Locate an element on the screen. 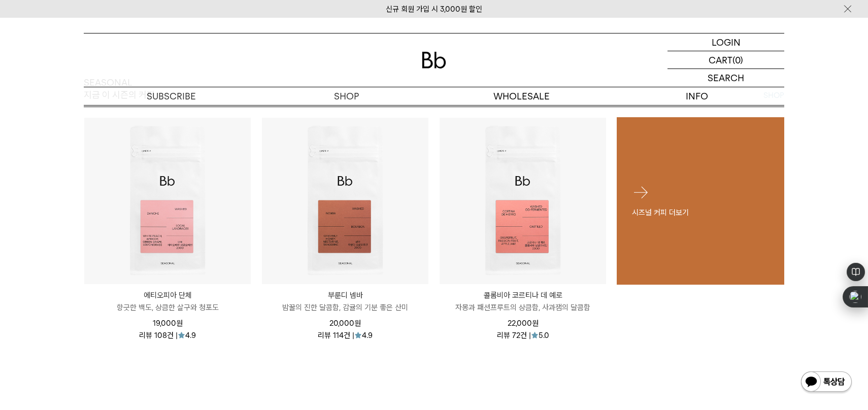 Image resolution: width=868 pixels, height=410 pixels. p: 에티오피아 단체 is located at coordinates (167, 295).